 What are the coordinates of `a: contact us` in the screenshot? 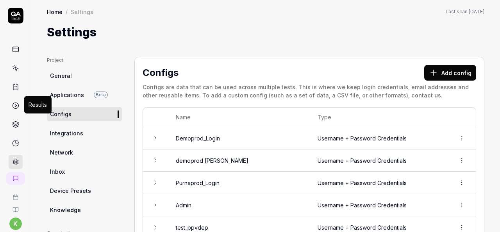 It's located at (427, 95).